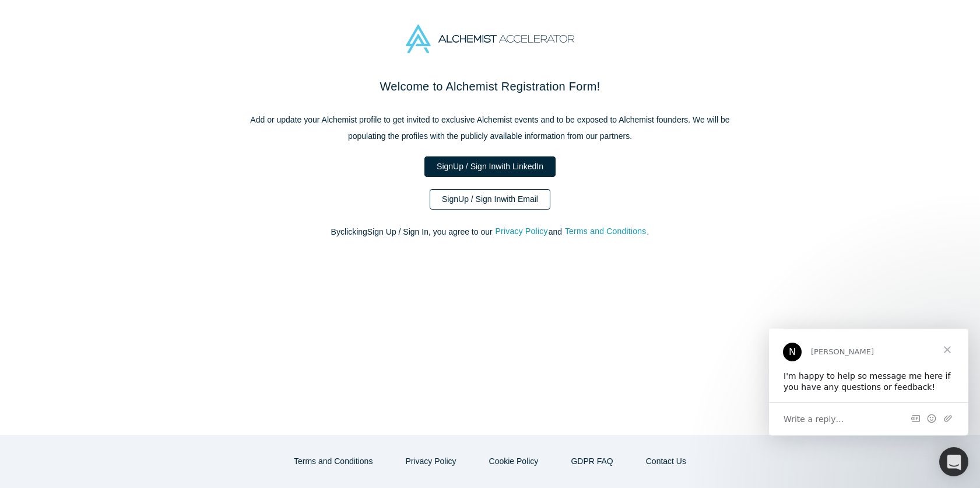 This screenshot has height=488, width=980. I want to click on a: SignUp / Sign Inwith Email, so click(490, 199).